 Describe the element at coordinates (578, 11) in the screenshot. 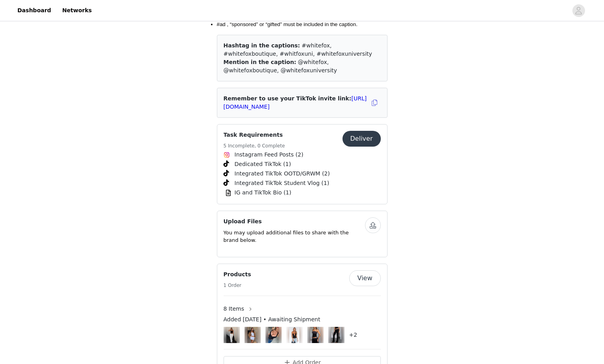

I see `div: avatar` at that location.